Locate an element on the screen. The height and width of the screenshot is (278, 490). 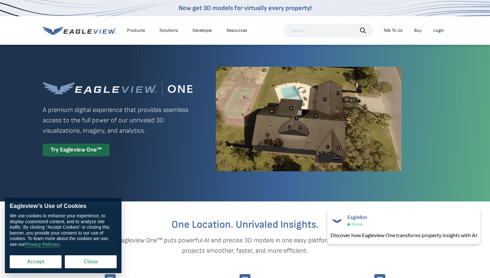
div: Talk To Us is located at coordinates (393, 30).